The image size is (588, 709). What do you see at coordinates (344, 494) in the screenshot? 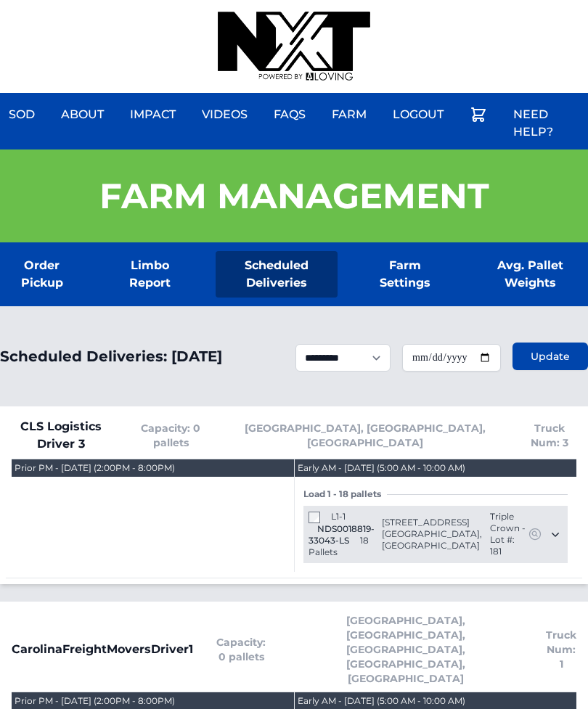
I see `span: Load 1 - 18 pallets` at bounding box center [344, 494].